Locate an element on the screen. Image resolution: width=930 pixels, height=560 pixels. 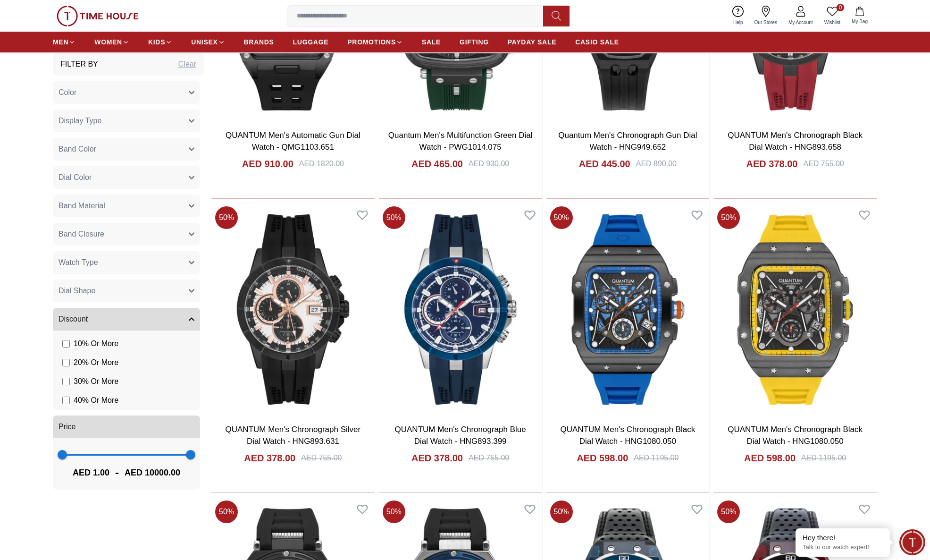
button: Dial Color is located at coordinates (126, 177).